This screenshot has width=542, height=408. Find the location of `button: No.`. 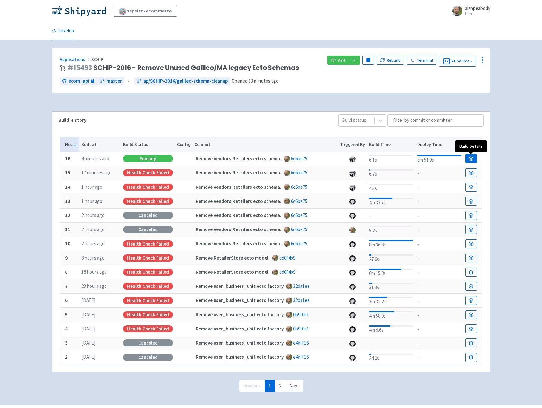

button: No. is located at coordinates (71, 144).